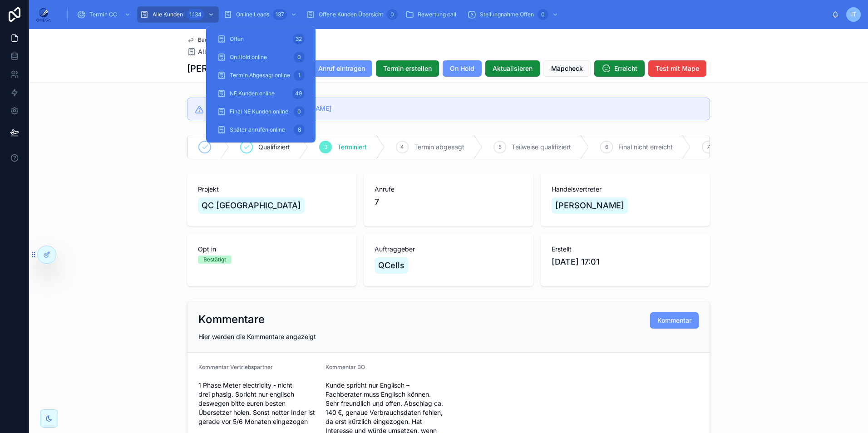  What do you see at coordinates (44, 15) in the screenshot?
I see `img: App logo` at bounding box center [44, 15].